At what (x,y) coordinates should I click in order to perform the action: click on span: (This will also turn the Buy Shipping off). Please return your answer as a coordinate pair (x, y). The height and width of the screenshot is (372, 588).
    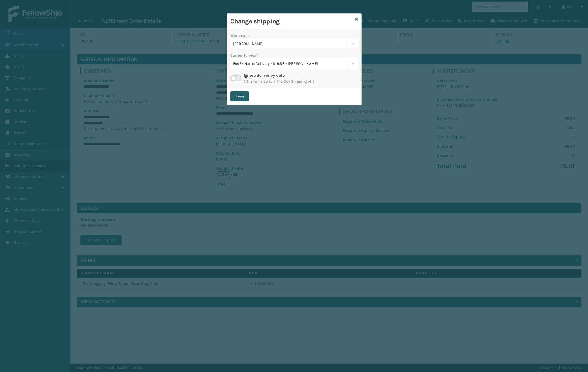
    Looking at the image, I should click on (279, 81).